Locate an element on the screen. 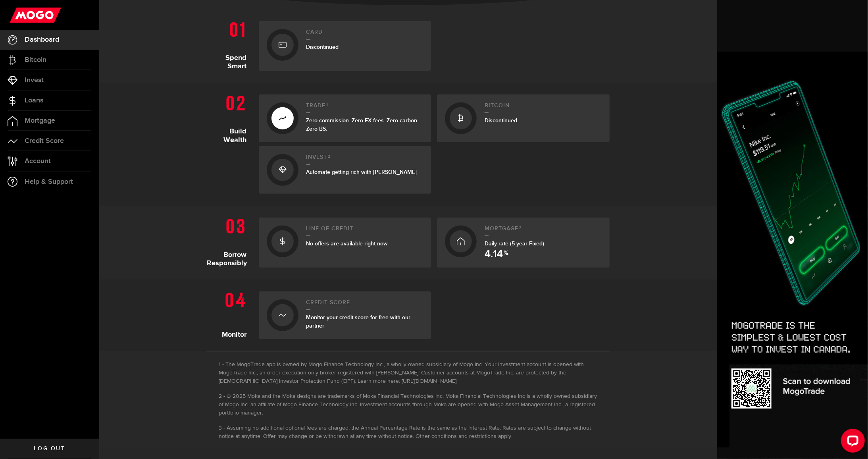 The height and width of the screenshot is (459, 868). h1: Monitor is located at coordinates (229, 314).